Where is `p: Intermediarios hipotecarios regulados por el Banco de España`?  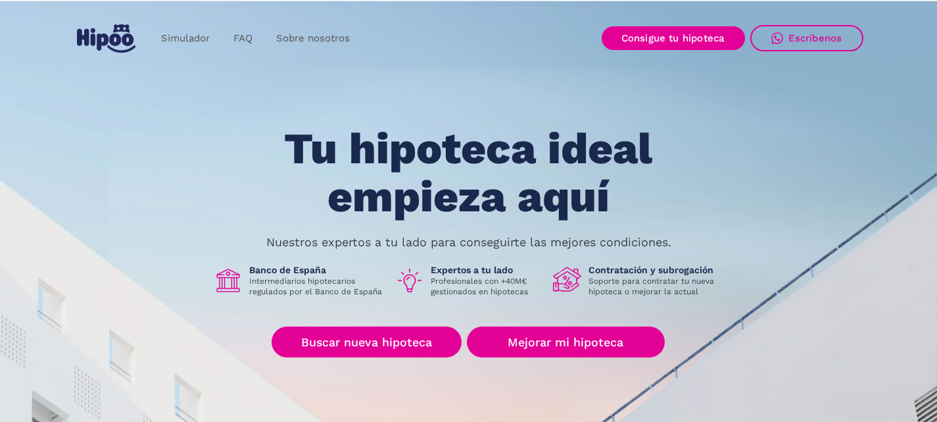 p: Intermediarios hipotecarios regulados por el Banco de España is located at coordinates (317, 286).